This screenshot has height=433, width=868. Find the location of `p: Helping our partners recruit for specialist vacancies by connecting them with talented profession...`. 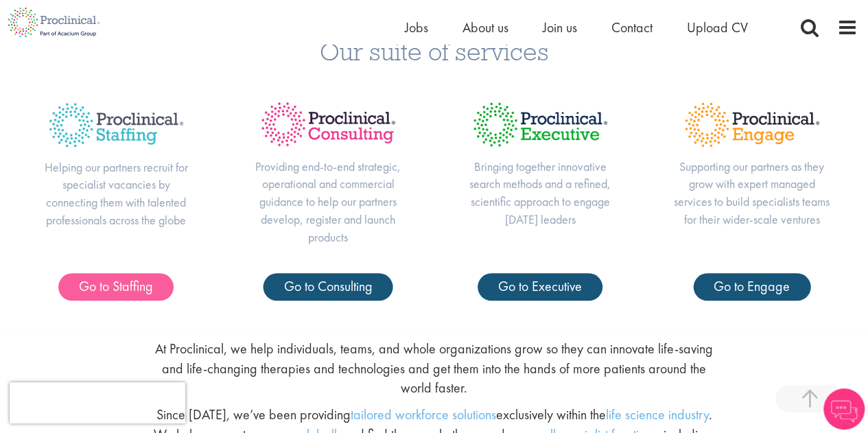

p: Helping our partners recruit for specialist vacancies by connecting them with talented profession... is located at coordinates (116, 194).